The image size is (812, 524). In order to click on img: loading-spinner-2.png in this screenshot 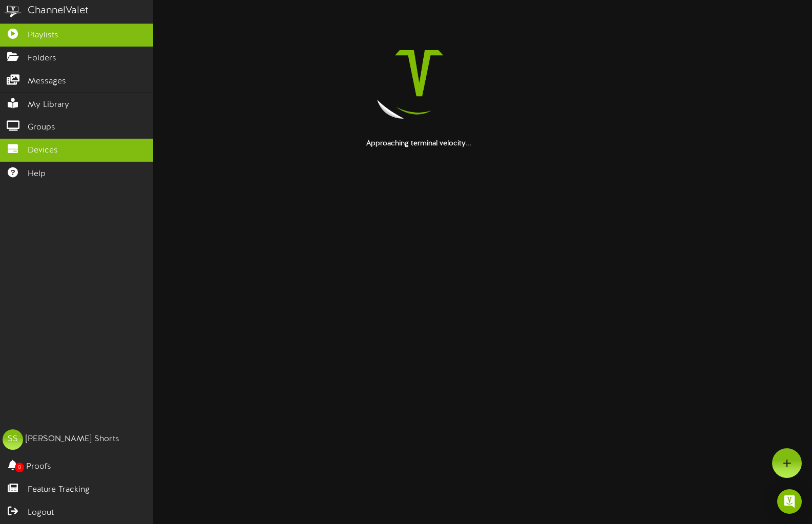, I will do `click(419, 73)`.